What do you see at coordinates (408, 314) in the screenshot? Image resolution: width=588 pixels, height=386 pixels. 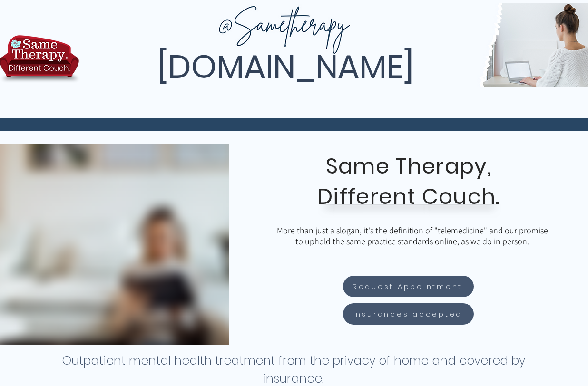 I see `span: Insurances accepted` at bounding box center [408, 314].